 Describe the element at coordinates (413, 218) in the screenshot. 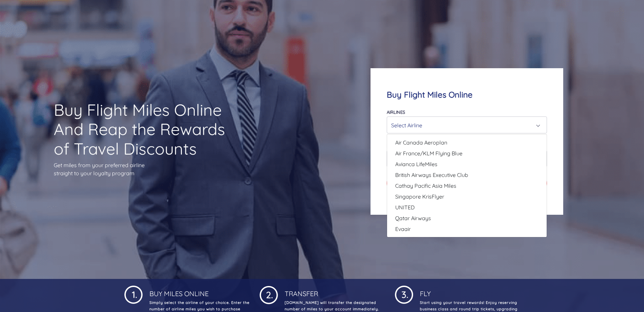

I see `span: Qatar Airways` at that location.